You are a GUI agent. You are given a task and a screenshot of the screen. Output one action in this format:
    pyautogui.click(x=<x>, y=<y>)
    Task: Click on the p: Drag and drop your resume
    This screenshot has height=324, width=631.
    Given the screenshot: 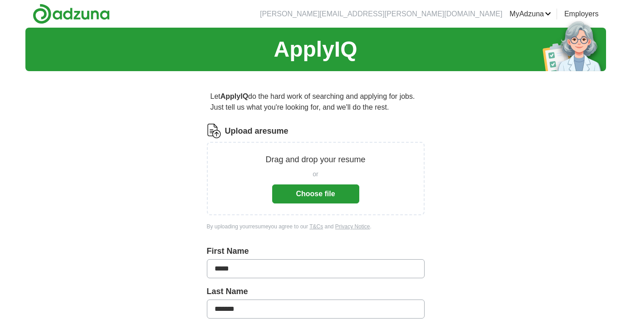 What is the action you would take?
    pyautogui.click(x=315, y=160)
    